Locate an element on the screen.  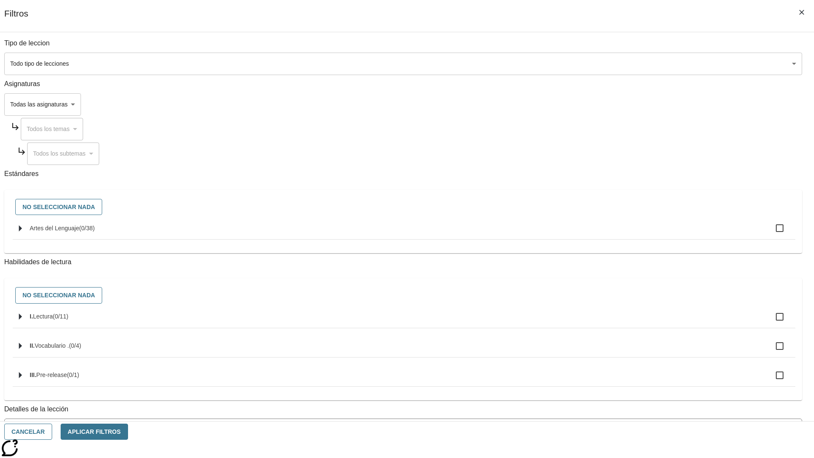
p: Asignaturas is located at coordinates (403, 84).